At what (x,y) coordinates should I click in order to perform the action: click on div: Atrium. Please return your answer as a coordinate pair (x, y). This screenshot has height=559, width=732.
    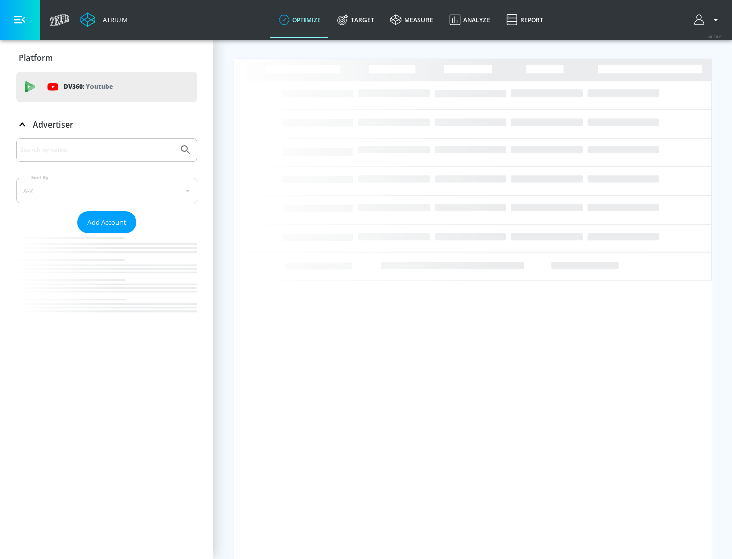
    Looking at the image, I should click on (113, 20).